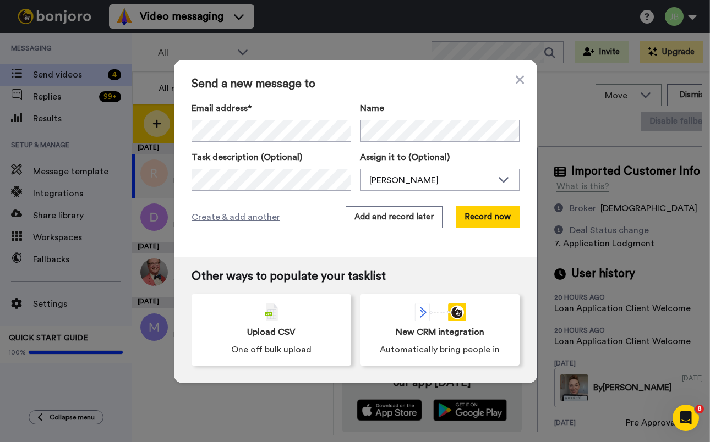 This screenshot has width=710, height=442. I want to click on label: Task description (Optional), so click(271, 157).